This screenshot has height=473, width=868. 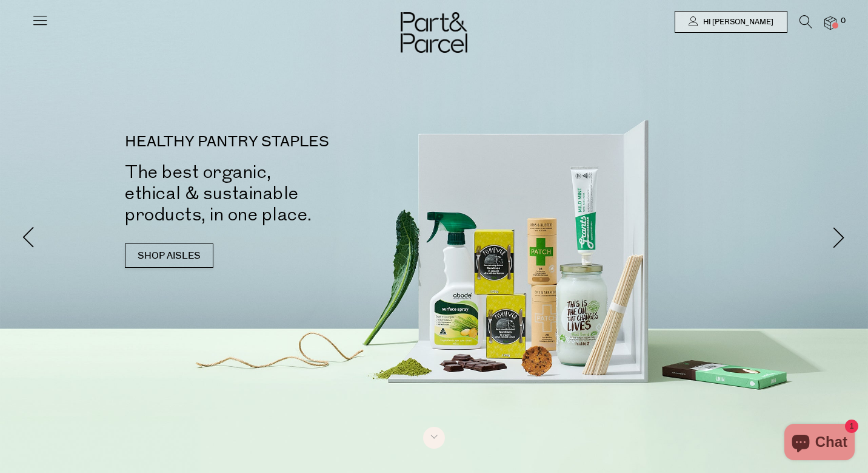 What do you see at coordinates (289, 193) in the screenshot?
I see `h2: The best organic, ethical & sustainable products, in one place.` at bounding box center [289, 193].